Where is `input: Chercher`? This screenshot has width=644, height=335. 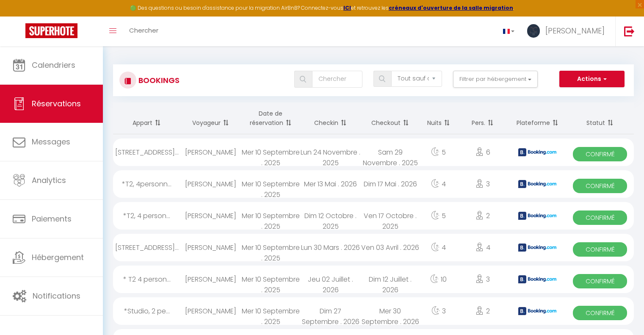 input: Chercher is located at coordinates (337, 79).